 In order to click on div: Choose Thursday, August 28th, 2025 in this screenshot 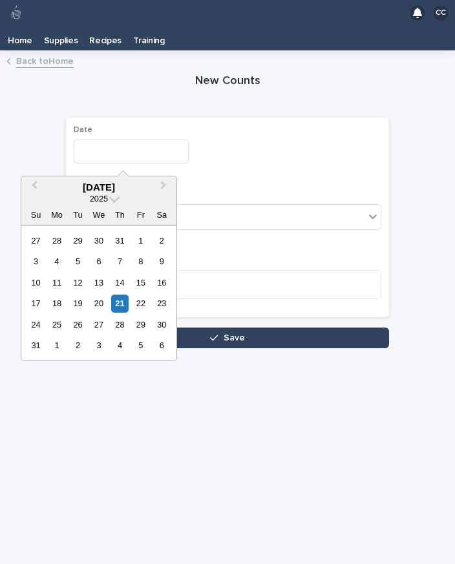, I will do `click(120, 324)`.